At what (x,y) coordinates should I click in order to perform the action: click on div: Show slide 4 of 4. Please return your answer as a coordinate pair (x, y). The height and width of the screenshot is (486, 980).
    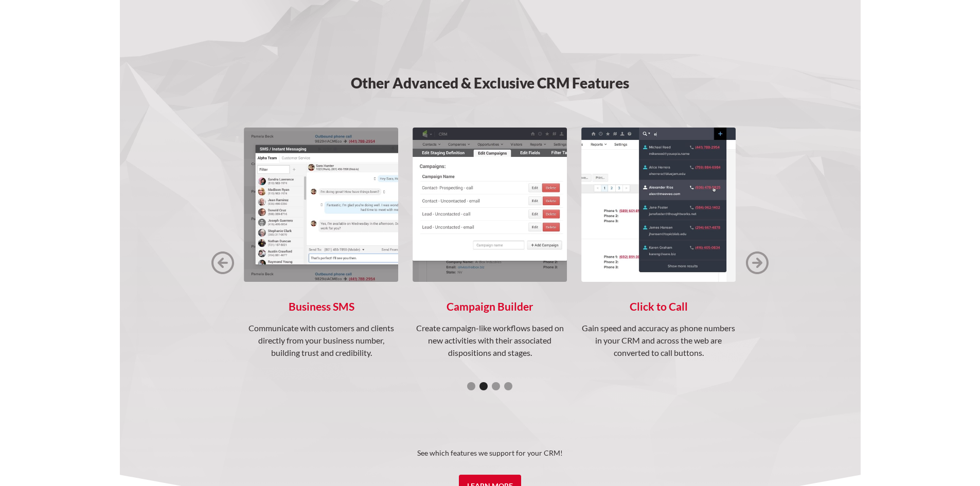
    Looking at the image, I should click on (508, 386).